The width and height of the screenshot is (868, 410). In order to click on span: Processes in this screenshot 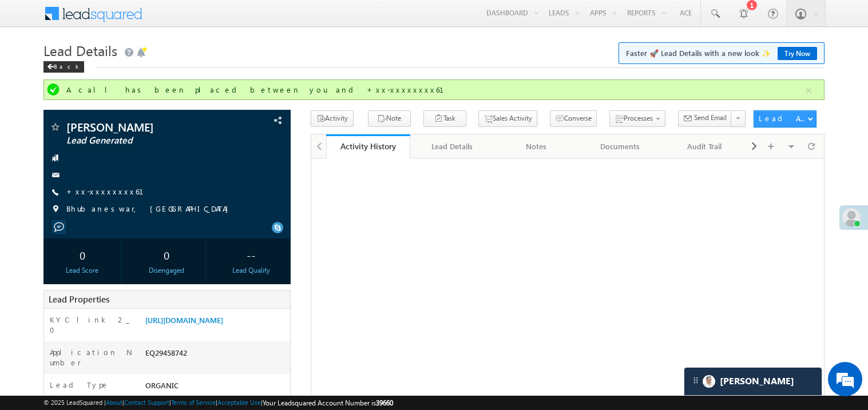, I will do `click(638, 118)`.